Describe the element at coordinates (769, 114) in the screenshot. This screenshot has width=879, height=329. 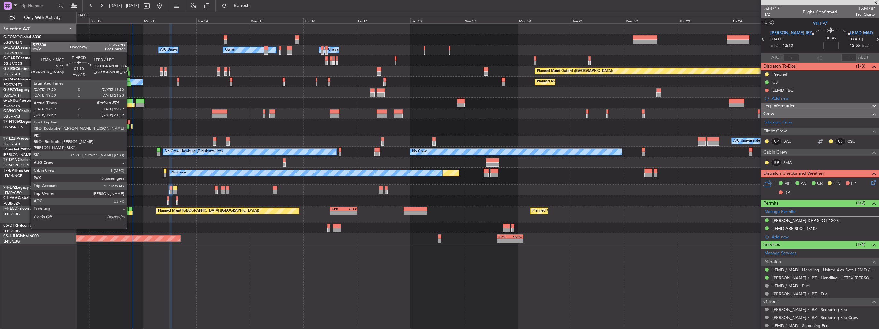
I see `span: Crew` at that location.